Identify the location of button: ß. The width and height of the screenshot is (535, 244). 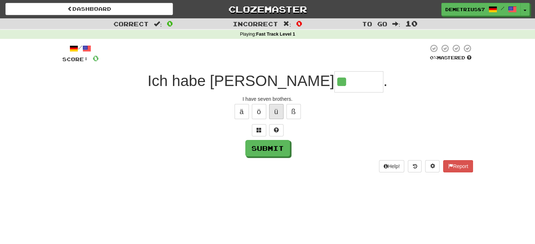
(294, 112).